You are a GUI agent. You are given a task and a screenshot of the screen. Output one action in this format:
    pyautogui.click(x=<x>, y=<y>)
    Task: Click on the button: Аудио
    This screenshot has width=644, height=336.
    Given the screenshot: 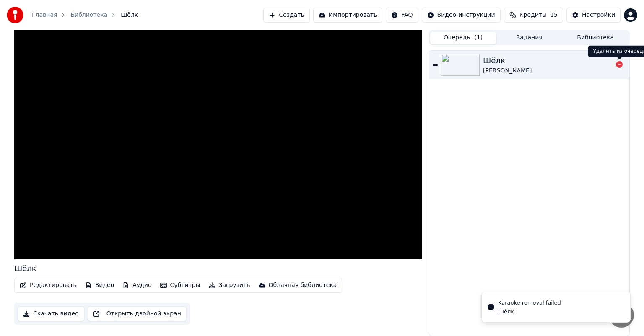 What is the action you would take?
    pyautogui.click(x=137, y=286)
    